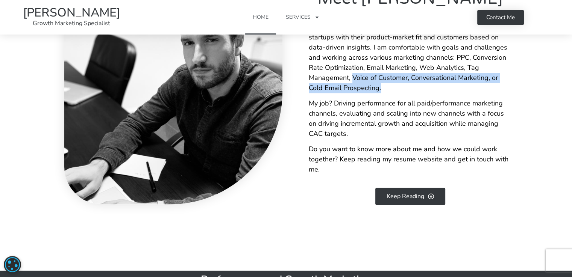 The height and width of the screenshot is (277, 572). What do you see at coordinates (406, 118) in the screenshot?
I see `span: My job? Driving performance for all paid/performance marketing channels, evaluating and scaling i...` at bounding box center [406, 118].